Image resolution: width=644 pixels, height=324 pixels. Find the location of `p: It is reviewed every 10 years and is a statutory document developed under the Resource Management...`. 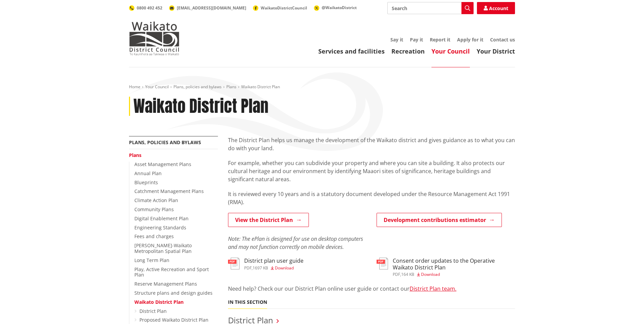

p: It is reviewed every 10 years and is a statutory document developed under the Resource Management... is located at coordinates (371, 198).